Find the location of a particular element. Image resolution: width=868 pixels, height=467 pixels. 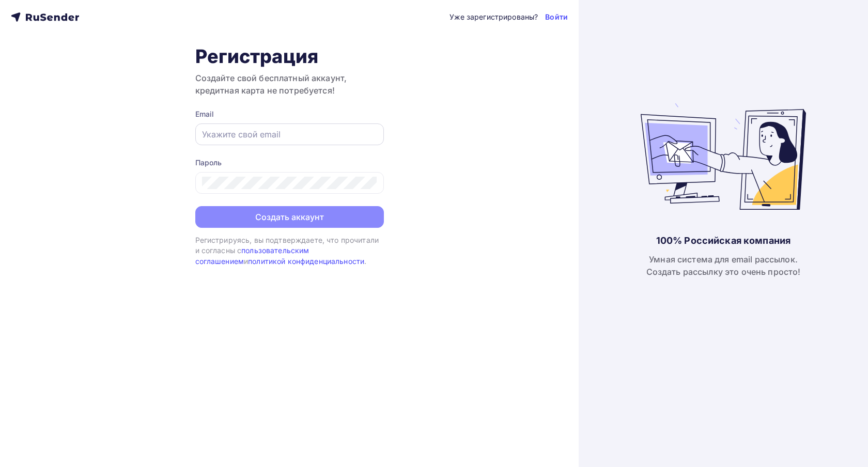

div: 100% Российская компания is located at coordinates (723, 241).